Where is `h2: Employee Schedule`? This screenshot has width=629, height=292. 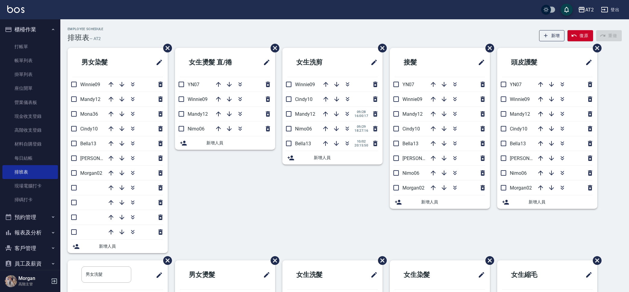 h2: Employee Schedule is located at coordinates (85, 29).